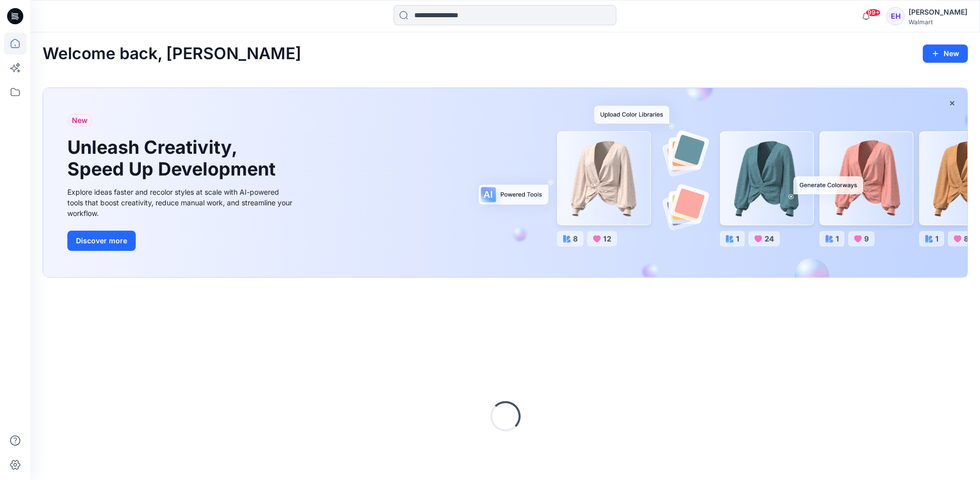 This screenshot has width=980, height=480. I want to click on div: EH, so click(896, 16).